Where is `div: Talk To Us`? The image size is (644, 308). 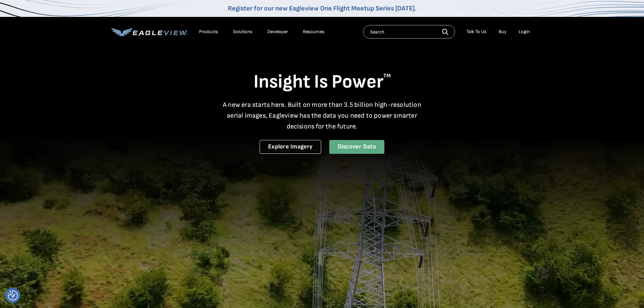
div: Talk To Us is located at coordinates (476, 32).